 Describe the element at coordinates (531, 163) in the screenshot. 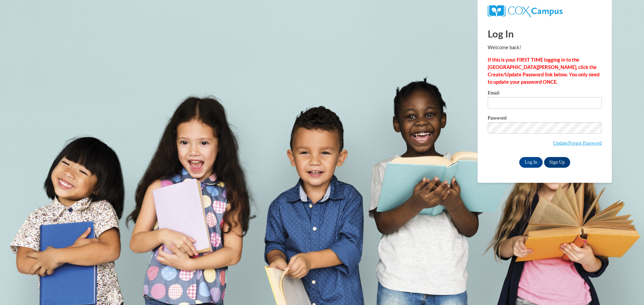

I see `input: Log In` at that location.